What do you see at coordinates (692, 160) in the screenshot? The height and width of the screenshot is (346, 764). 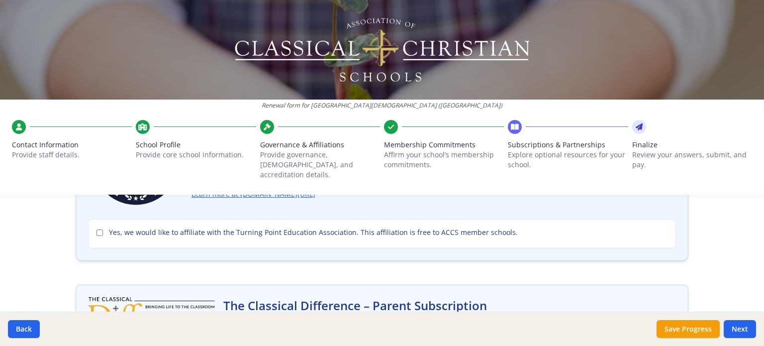 I see `p: Review your answers, submit, and pay.` at bounding box center [692, 160].